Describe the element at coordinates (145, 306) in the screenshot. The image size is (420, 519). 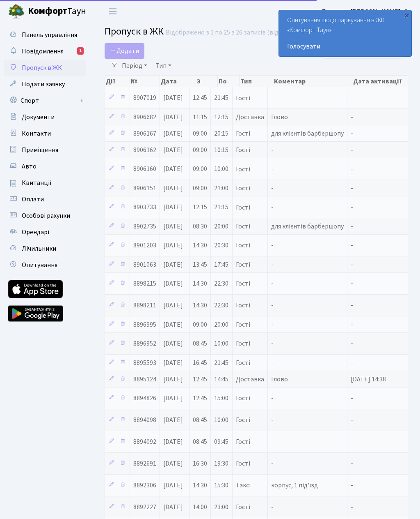
I see `span: 8898211` at that location.